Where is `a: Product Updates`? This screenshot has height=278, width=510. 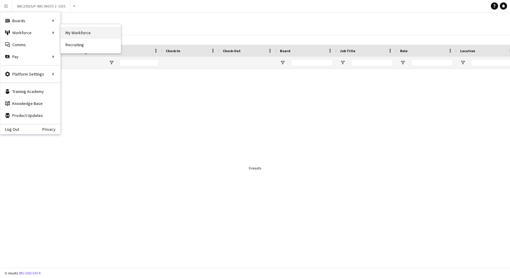 a: Product Updates is located at coordinates (30, 116).